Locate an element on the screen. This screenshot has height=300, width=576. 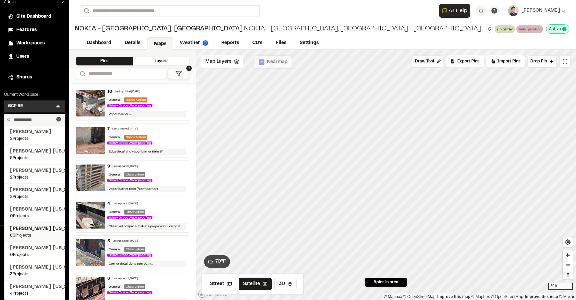
button: Nearmap is located at coordinates (273, 62).